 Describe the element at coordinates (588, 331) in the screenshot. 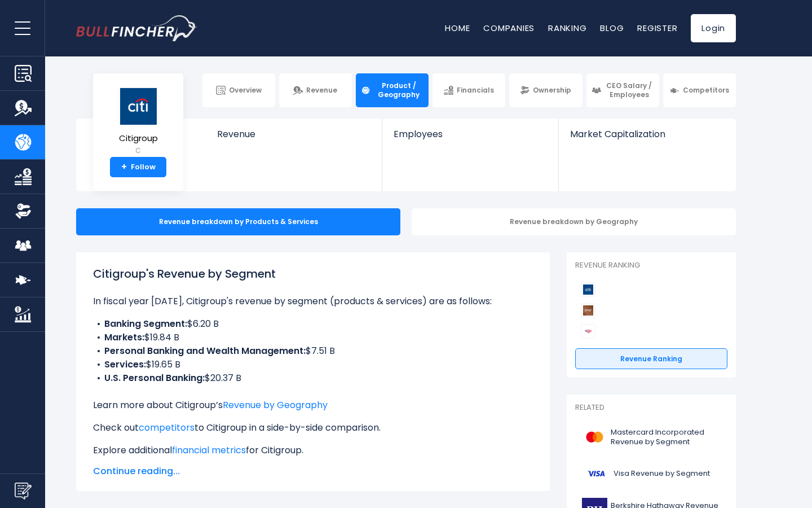

I see `img: Bank of America Corporation competitors logo` at that location.